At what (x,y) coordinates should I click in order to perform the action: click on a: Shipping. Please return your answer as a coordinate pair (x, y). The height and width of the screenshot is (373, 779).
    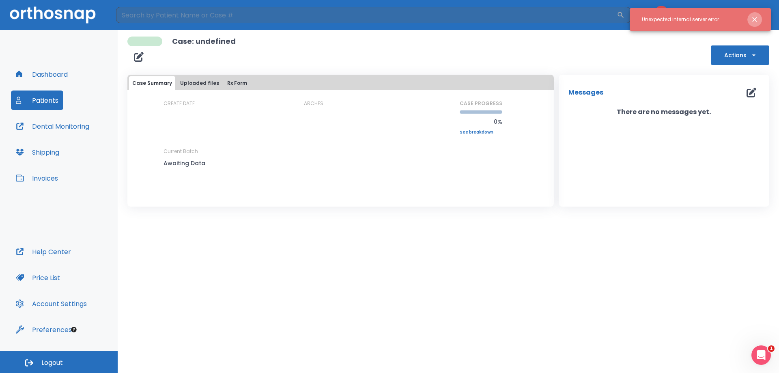
    Looking at the image, I should click on (37, 152).